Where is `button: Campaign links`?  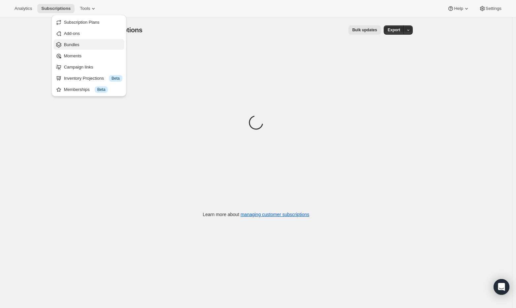
button: Campaign links is located at coordinates (89, 67).